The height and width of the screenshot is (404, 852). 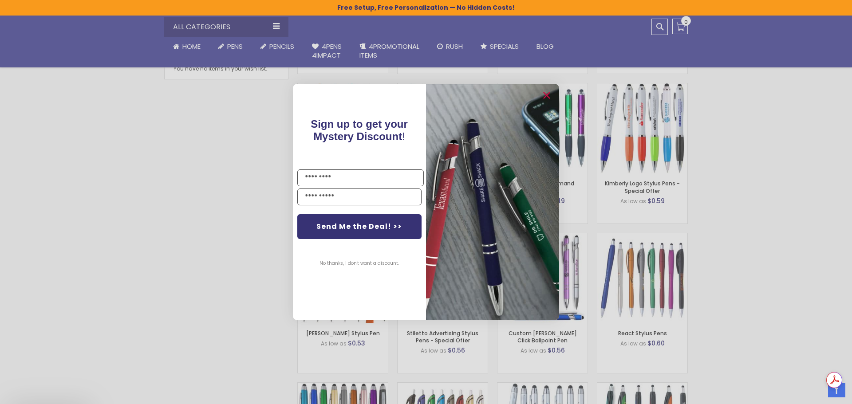 What do you see at coordinates (360, 130) in the screenshot?
I see `span: Sign up to get your Mystery Discount` at bounding box center [360, 130].